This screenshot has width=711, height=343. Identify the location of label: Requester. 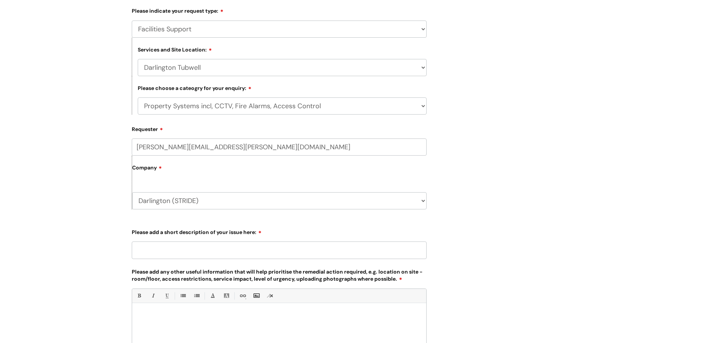
(279, 128).